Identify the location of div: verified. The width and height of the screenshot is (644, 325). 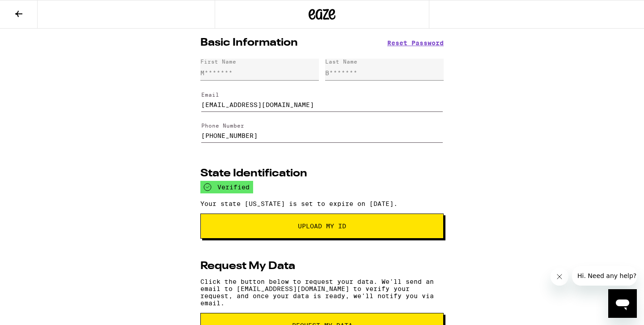
(227, 187).